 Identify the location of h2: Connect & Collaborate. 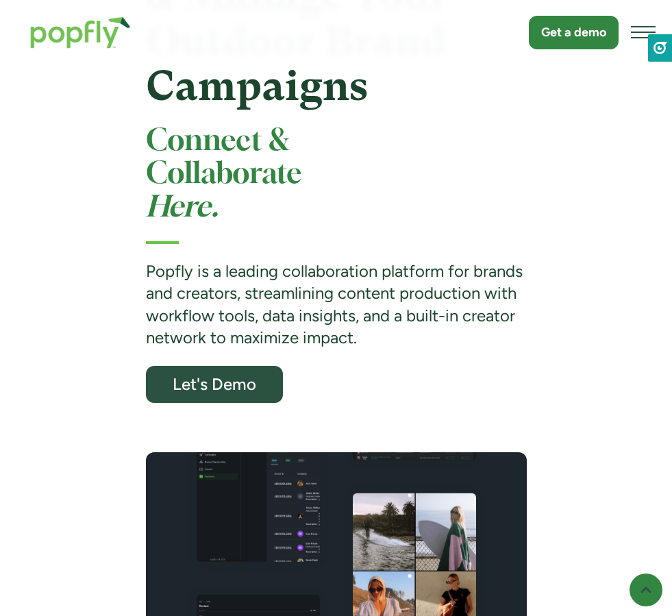
(336, 174).